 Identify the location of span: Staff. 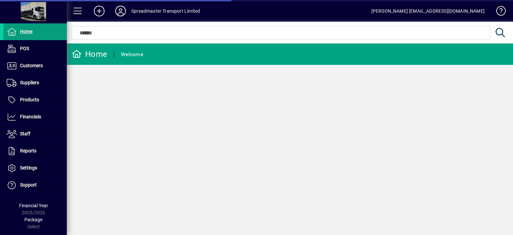
(25, 134).